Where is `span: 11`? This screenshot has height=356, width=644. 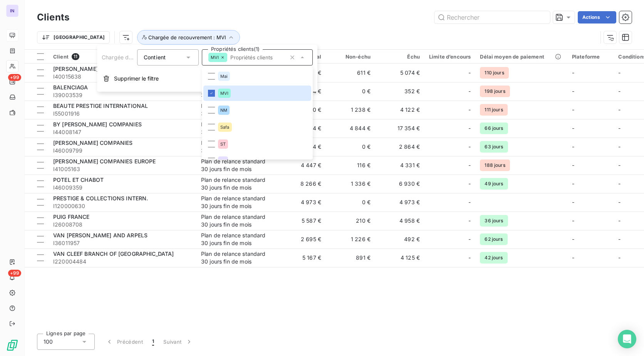 span: 11 is located at coordinates (75, 57).